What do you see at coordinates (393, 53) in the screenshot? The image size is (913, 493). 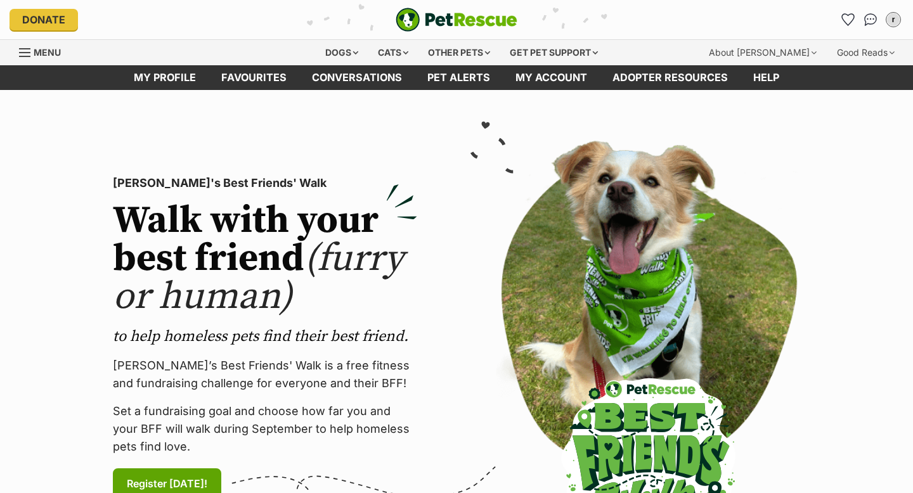 I see `div: Cats` at bounding box center [393, 53].